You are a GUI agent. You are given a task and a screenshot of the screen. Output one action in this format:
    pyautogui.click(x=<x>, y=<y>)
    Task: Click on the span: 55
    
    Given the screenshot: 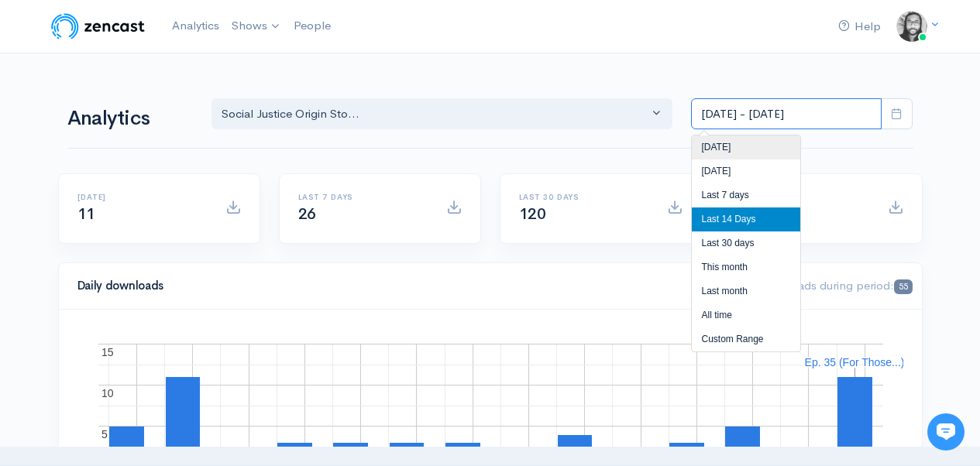 What is the action you would take?
    pyautogui.click(x=903, y=286)
    